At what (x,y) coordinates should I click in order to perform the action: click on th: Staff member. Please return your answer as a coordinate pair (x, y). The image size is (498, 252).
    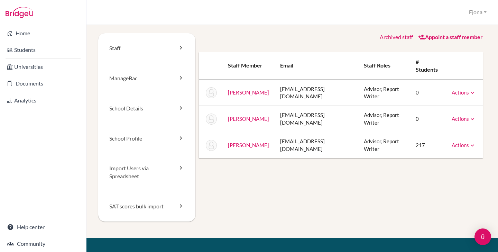
    Looking at the image, I should click on (248, 66).